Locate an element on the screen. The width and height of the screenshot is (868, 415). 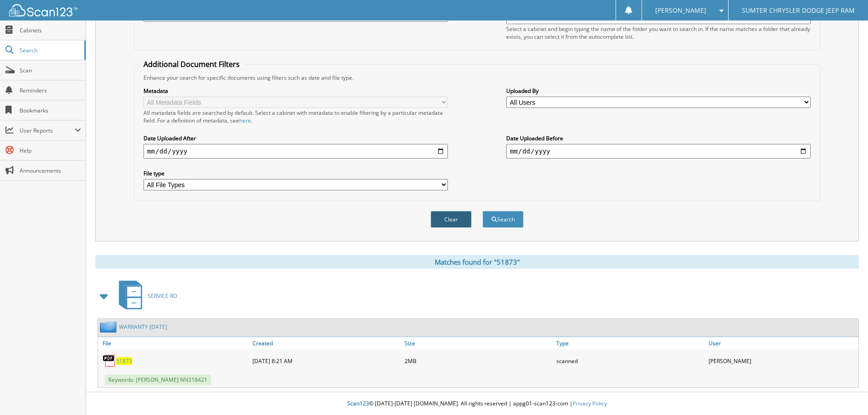
label: File type is located at coordinates (296, 173).